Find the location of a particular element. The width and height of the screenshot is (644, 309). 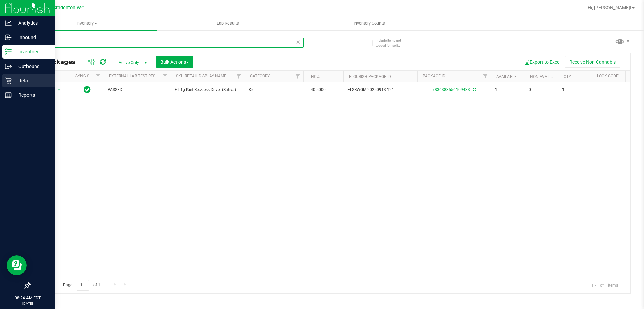

span: Bulk Actions is located at coordinates (175, 61).